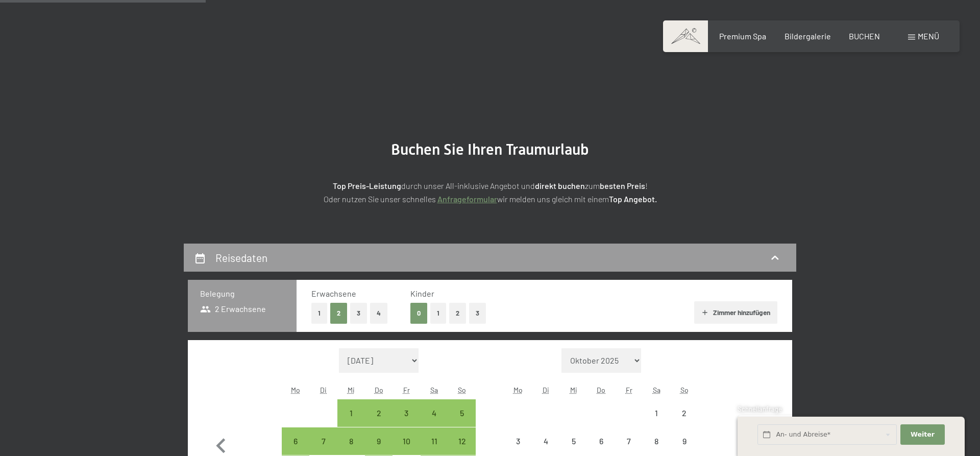  What do you see at coordinates (518, 441) in the screenshot?
I see `div: Mon Nov 03 2025` at bounding box center [518, 441].